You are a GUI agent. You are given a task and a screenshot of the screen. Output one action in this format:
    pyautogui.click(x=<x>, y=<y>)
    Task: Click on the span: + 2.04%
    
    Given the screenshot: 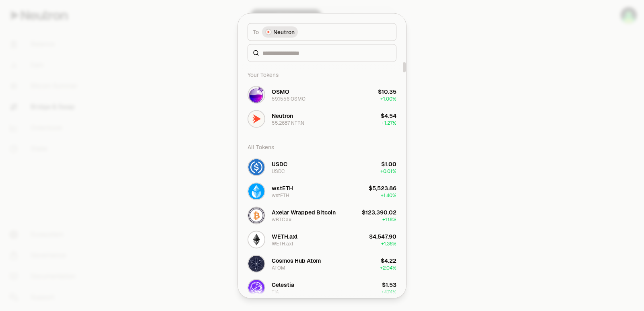 What is the action you would take?
    pyautogui.click(x=388, y=267)
    